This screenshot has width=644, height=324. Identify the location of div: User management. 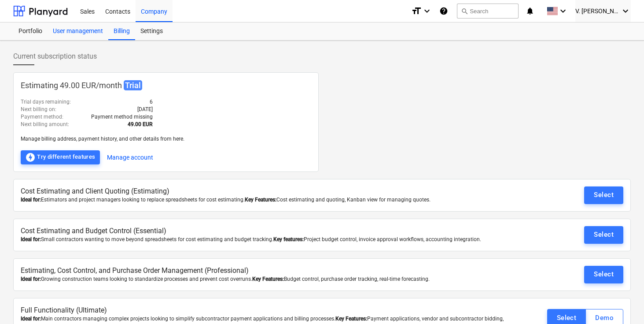
(78, 32).